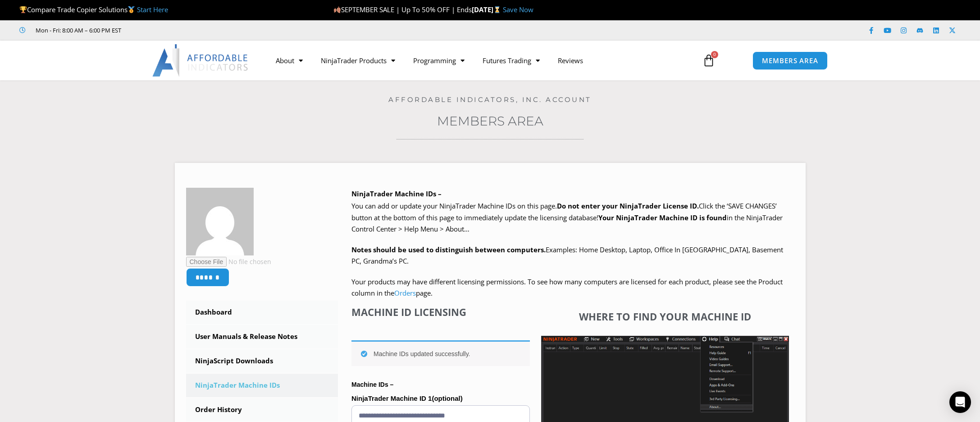 Image resolution: width=980 pixels, height=422 pixels. I want to click on a: Futures Trading, so click(511, 60).